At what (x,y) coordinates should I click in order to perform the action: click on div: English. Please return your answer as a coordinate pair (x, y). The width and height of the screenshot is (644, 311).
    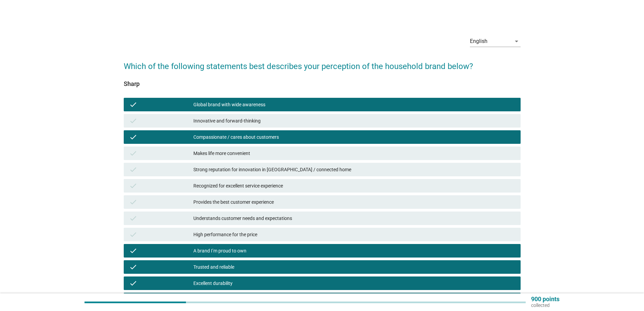
    Looking at the image, I should click on (478, 41).